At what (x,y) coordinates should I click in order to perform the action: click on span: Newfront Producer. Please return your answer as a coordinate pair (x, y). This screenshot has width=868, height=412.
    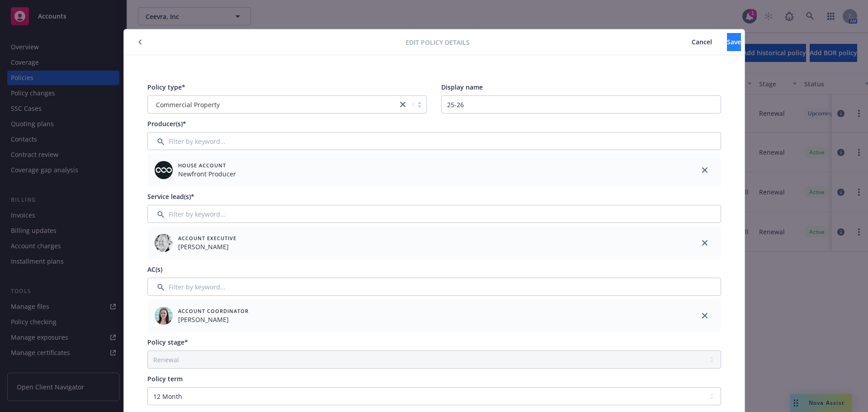
    Looking at the image, I should click on (207, 173).